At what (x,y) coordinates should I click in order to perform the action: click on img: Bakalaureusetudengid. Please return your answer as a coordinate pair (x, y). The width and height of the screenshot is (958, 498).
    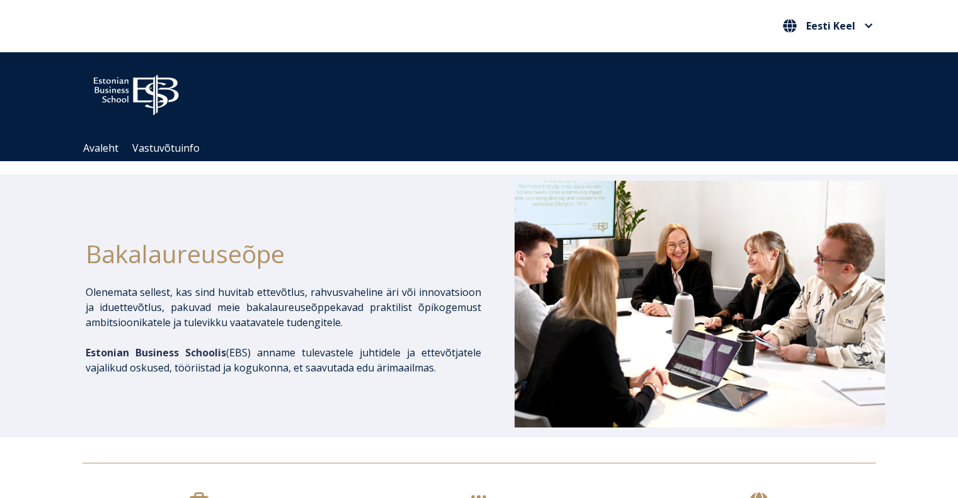
    Looking at the image, I should click on (700, 304).